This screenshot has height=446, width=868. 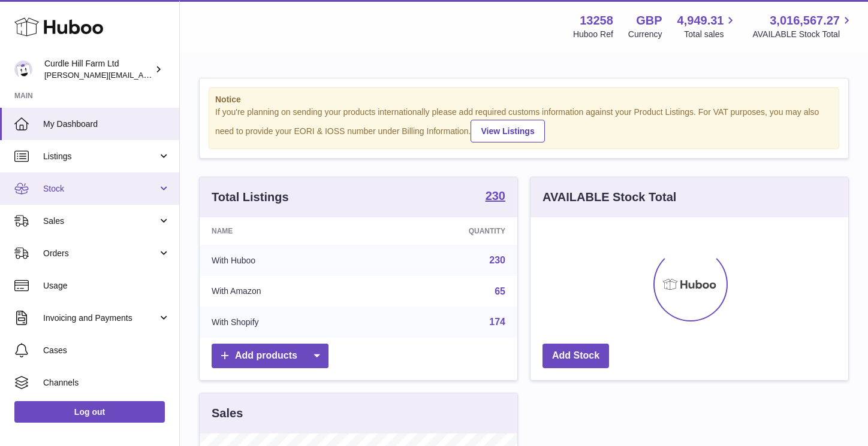 I want to click on td: With Amazon, so click(x=286, y=292).